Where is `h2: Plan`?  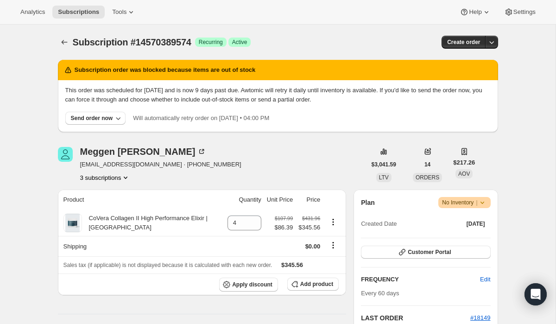
h2: Plan is located at coordinates (368, 202).